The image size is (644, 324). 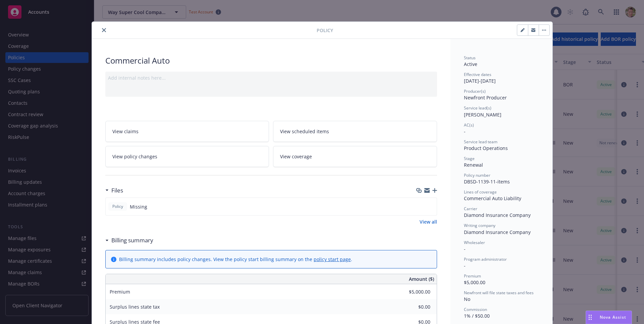 What do you see at coordinates (104, 30) in the screenshot?
I see `button: close` at bounding box center [104, 30].